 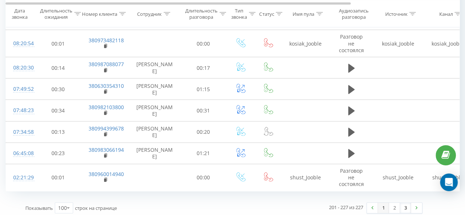 What do you see at coordinates (449, 182) in the screenshot?
I see `div: Open Intercom Messenger` at bounding box center [449, 182].